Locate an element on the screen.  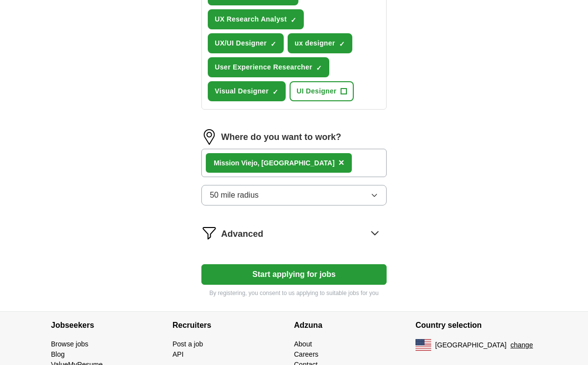
button: UX Research Analyst✓ is located at coordinates (256, 19).